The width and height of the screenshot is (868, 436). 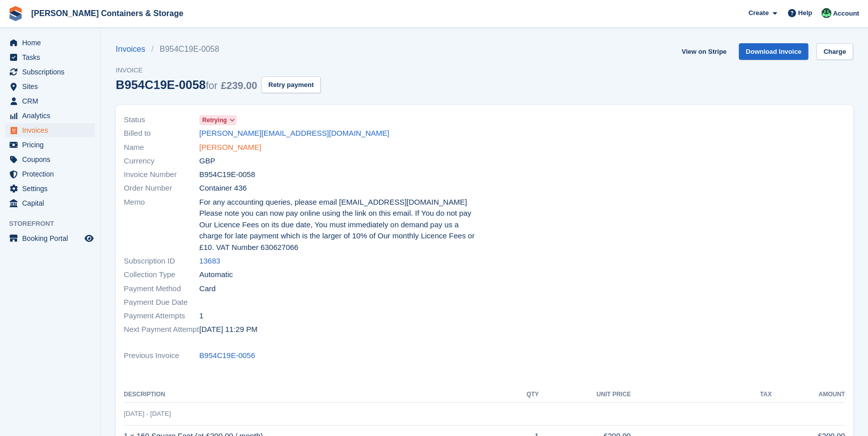 I want to click on th: Description, so click(x=315, y=395).